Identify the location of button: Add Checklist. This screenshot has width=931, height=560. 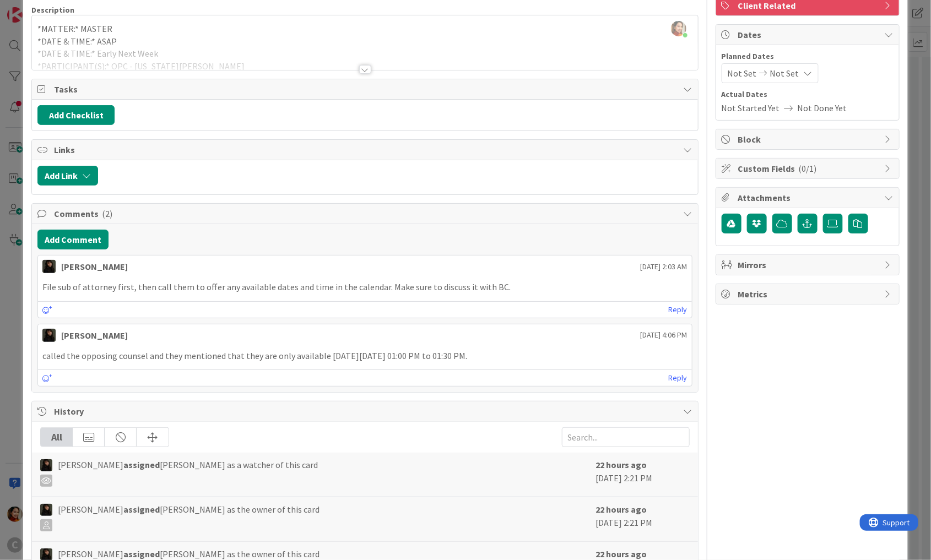
(76, 115).